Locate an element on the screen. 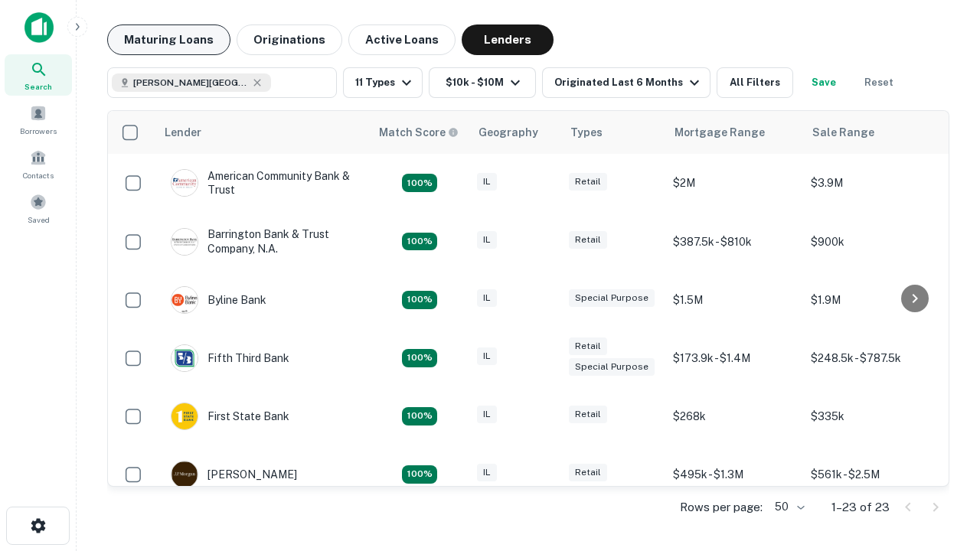  div: Originated Last 6 Months is located at coordinates (628, 83).